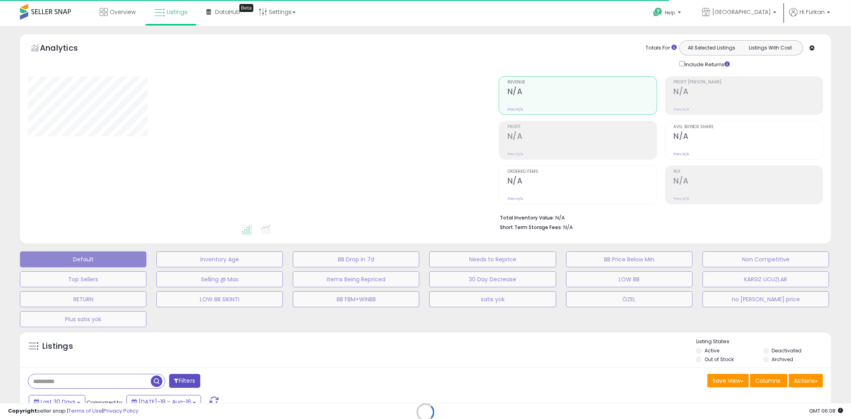 This screenshot has width=851, height=419. What do you see at coordinates (22, 410) in the screenshot?
I see `strong: Copyright` at bounding box center [22, 410].